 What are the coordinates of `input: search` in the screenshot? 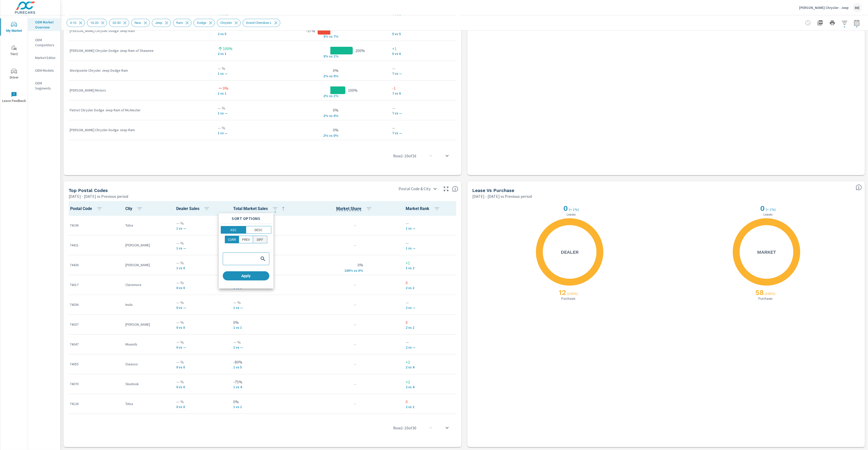 It's located at (241, 259).